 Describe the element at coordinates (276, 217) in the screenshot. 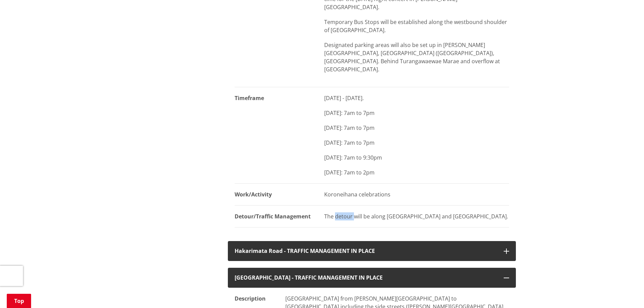

I see `dt: Detour/Traffic Management` at that location.